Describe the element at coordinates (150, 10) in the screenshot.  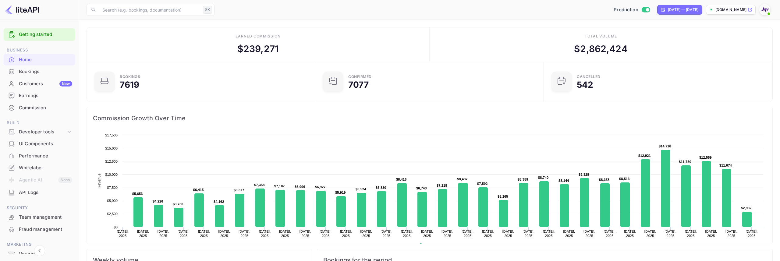
I see `input: Search (e.g. bookings, documentation)` at that location.